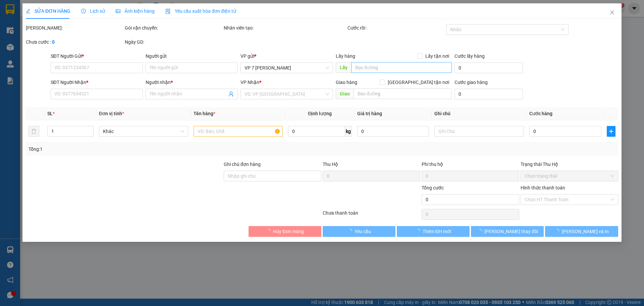 The width and height of the screenshot is (644, 306). Describe the element at coordinates (34, 131) in the screenshot. I see `button: delete` at that location.